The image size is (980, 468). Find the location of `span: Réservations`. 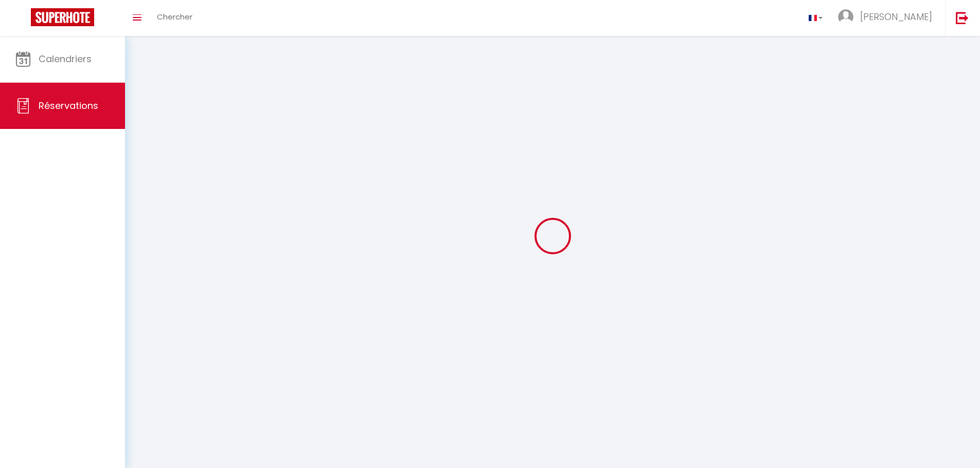

span: Réservations is located at coordinates (69, 105).